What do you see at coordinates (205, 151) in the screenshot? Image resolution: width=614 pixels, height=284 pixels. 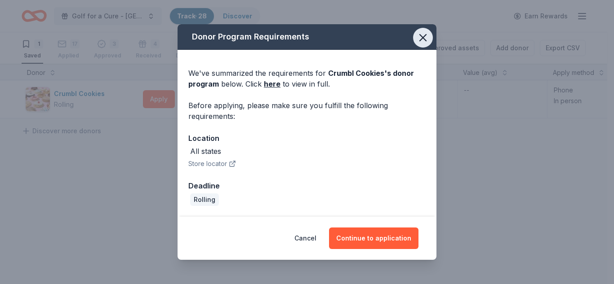 I see `div: All states` at bounding box center [205, 151].